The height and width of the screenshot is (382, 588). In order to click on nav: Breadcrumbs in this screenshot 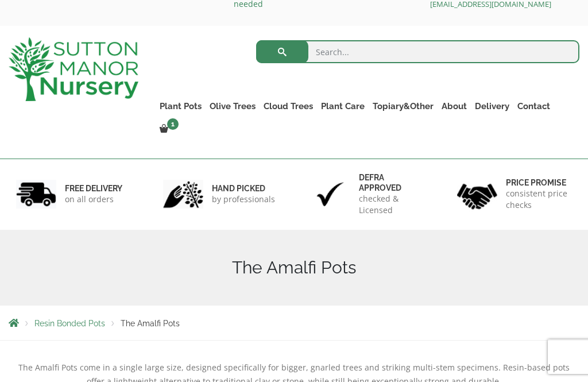, I will do `click(294, 322)`.